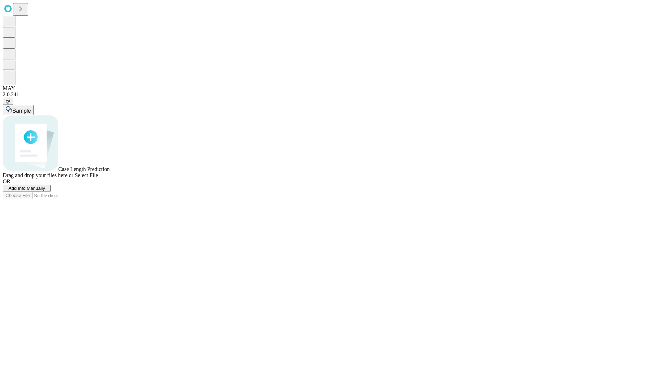 This screenshot has height=370, width=658. Describe the element at coordinates (27, 188) in the screenshot. I see `button: Add Info Manually` at that location.